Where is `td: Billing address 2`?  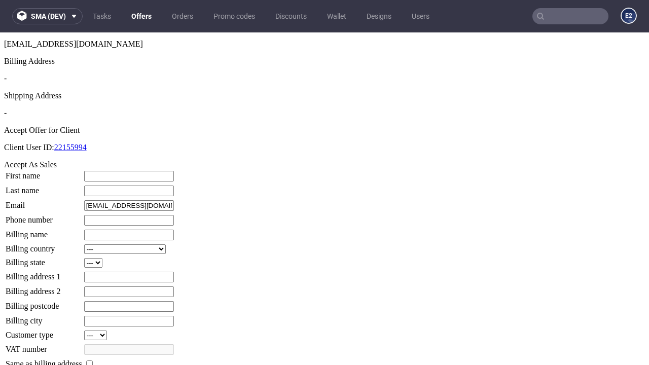
td: Billing address 2 is located at coordinates (44, 259).